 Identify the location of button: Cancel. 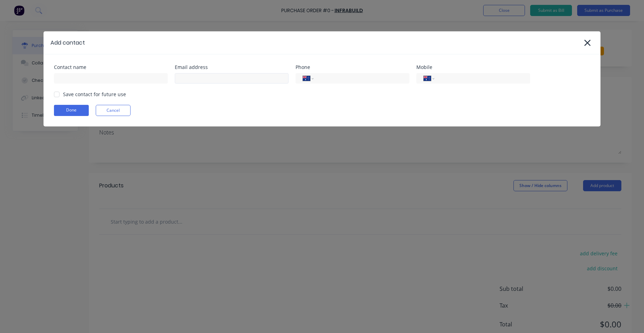
(113, 110).